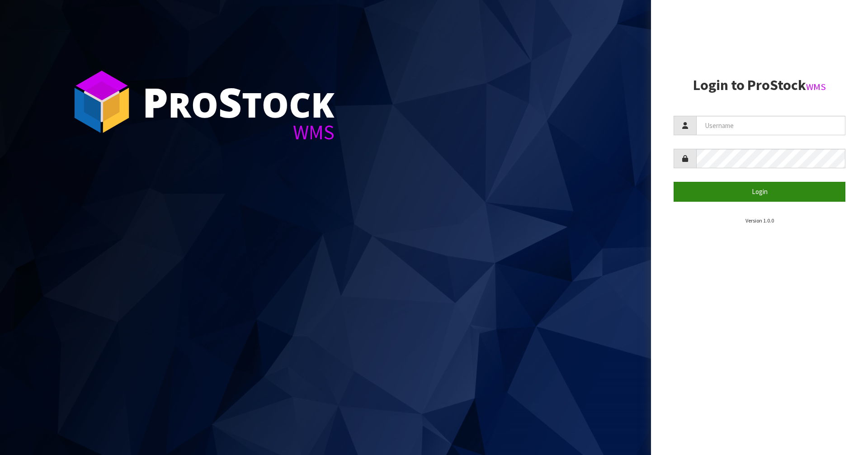  I want to click on input: Username, so click(771, 125).